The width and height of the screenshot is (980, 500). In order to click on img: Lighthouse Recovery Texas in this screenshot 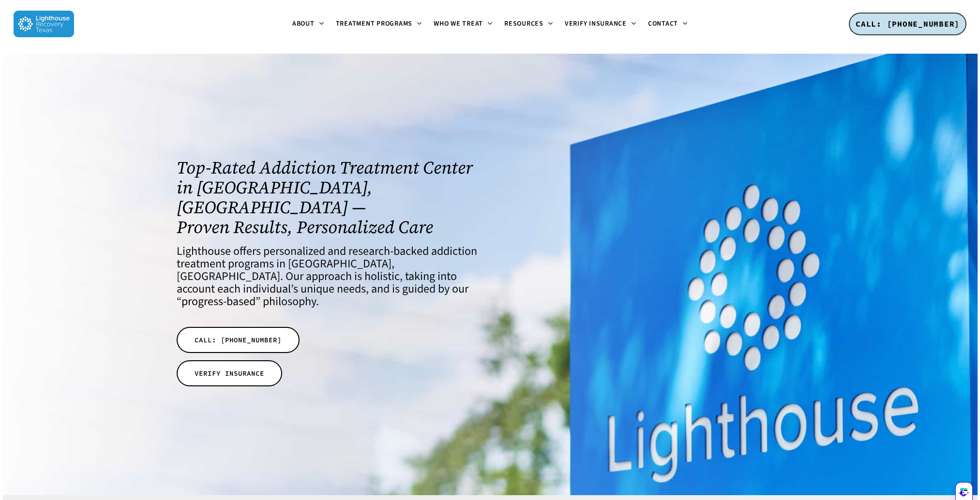, I will do `click(44, 24)`.